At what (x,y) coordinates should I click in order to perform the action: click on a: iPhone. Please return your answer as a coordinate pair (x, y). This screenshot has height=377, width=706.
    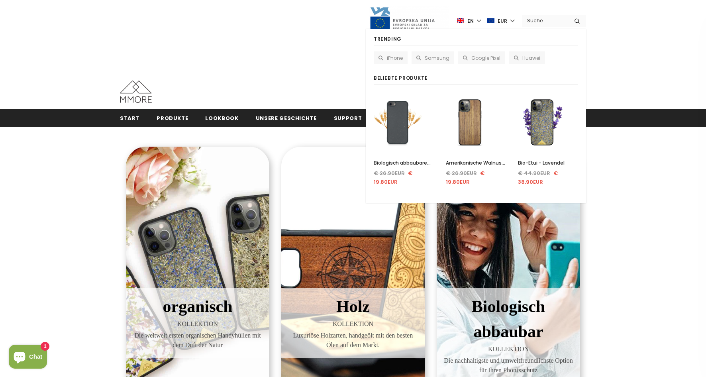
    Looking at the image, I should click on (390, 58).